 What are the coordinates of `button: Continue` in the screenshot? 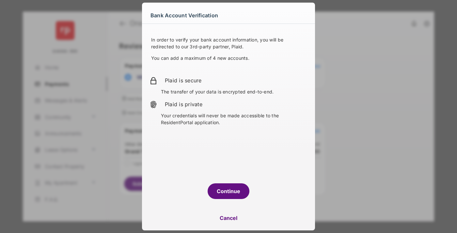 It's located at (229, 191).